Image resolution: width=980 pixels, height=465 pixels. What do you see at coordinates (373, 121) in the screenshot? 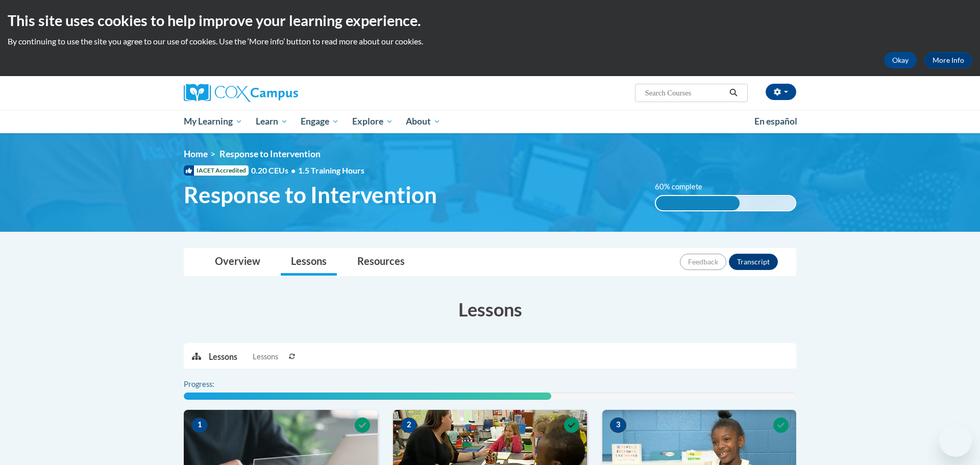
I see `span: Explore` at bounding box center [373, 121].